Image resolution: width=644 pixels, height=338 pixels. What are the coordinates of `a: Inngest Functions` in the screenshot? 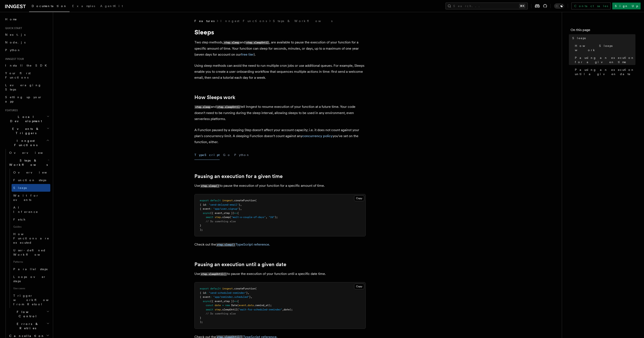 It's located at (244, 21).